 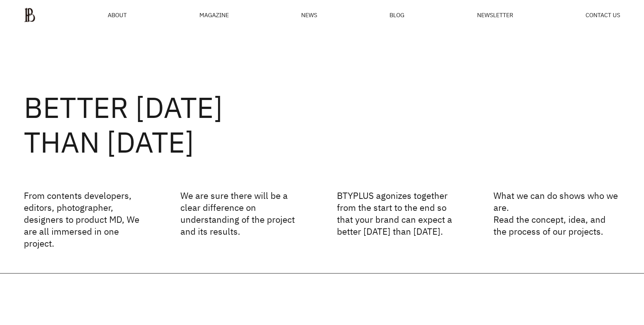 What do you see at coordinates (117, 15) in the screenshot?
I see `span: ABOUT` at bounding box center [117, 15].